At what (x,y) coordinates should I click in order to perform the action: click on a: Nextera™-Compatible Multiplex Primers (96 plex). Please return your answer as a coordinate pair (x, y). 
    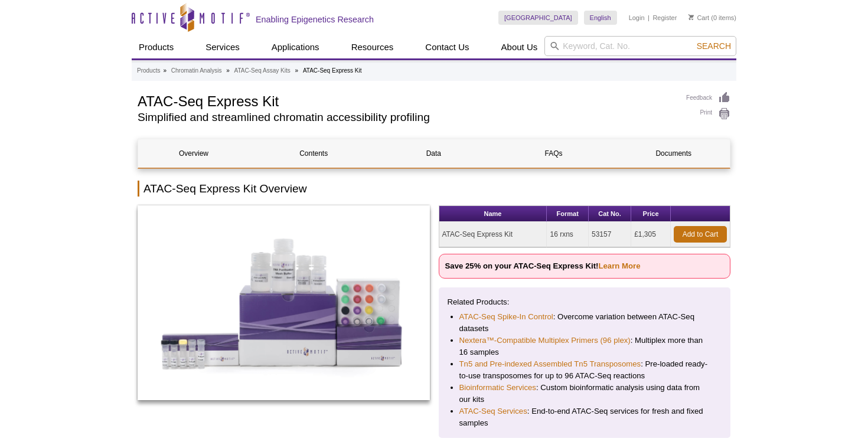
    Looking at the image, I should click on (546, 341).